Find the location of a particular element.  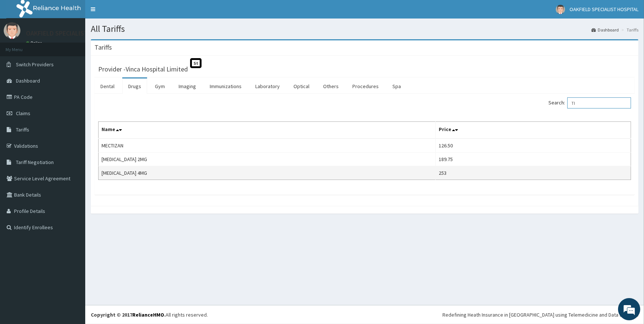

span: Claims is located at coordinates (23, 113).